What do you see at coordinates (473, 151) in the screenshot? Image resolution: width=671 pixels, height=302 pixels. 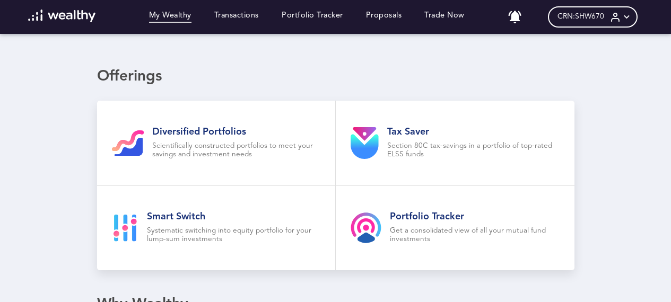 I see `p: Section 80C tax-savings in a portfolio of top-rated ELSS funds` at bounding box center [473, 151].